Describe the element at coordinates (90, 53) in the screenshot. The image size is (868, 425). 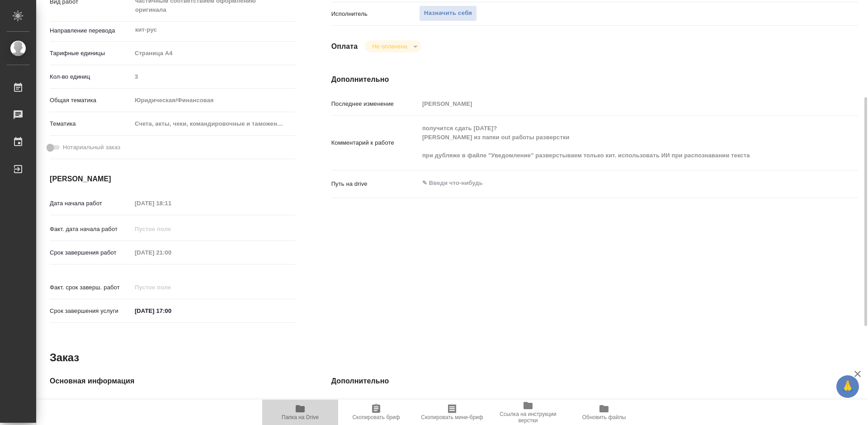
I see `p: Тарифные единицы` at that location.